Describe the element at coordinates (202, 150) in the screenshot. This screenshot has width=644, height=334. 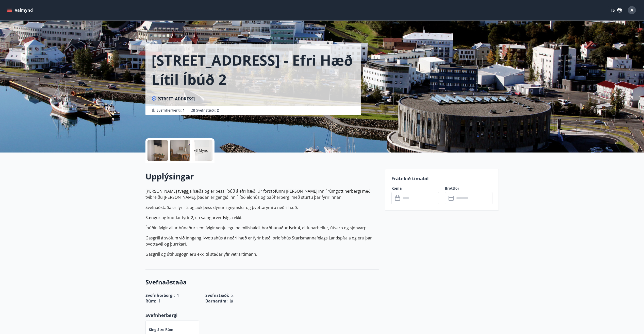
I see `p: +3 Myndir` at that location.